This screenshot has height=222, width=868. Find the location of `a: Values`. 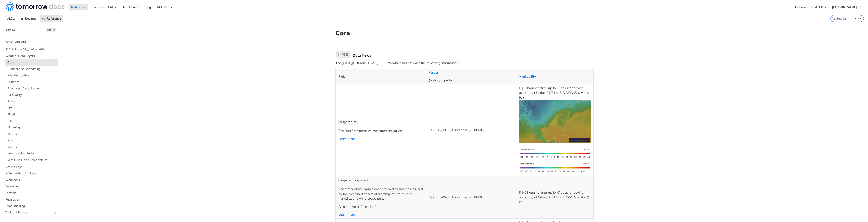

a: Values is located at coordinates (434, 72).